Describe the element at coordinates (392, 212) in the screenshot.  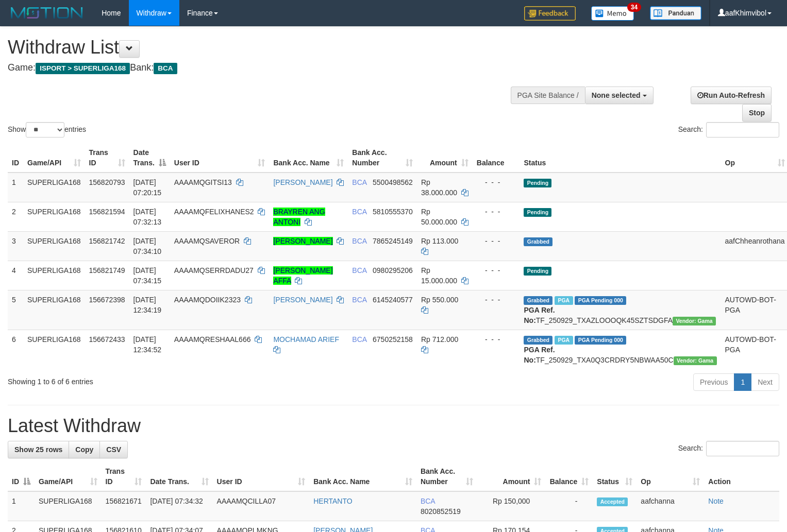
I see `span: Copy 5810555370 to clipboard` at that location.